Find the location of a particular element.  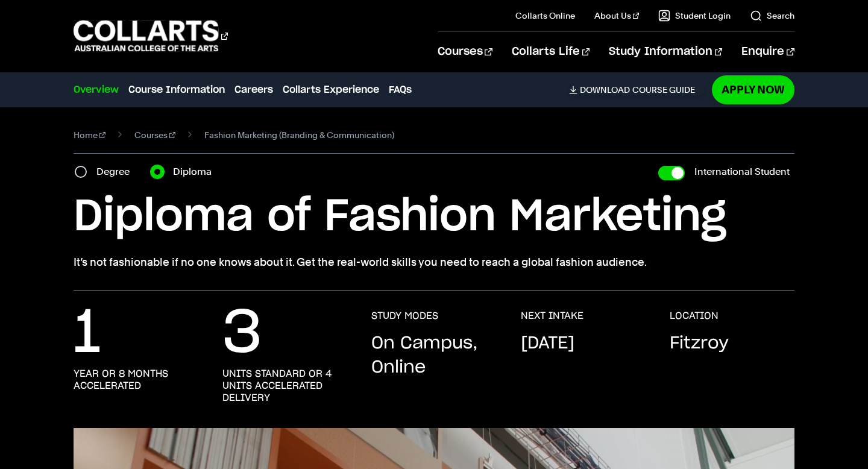

a: About Us is located at coordinates (617, 16).